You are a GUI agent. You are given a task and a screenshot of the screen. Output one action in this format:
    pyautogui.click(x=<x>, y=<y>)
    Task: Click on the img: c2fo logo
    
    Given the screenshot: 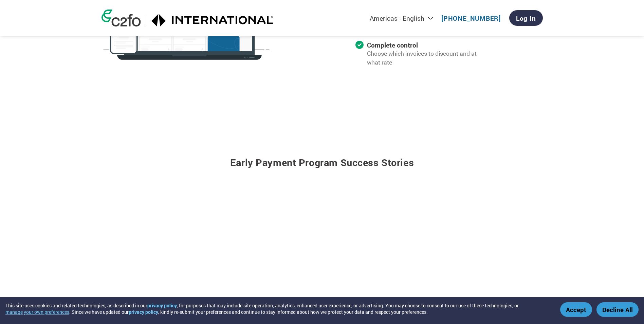 What is the action you would take?
    pyautogui.click(x=121, y=18)
    